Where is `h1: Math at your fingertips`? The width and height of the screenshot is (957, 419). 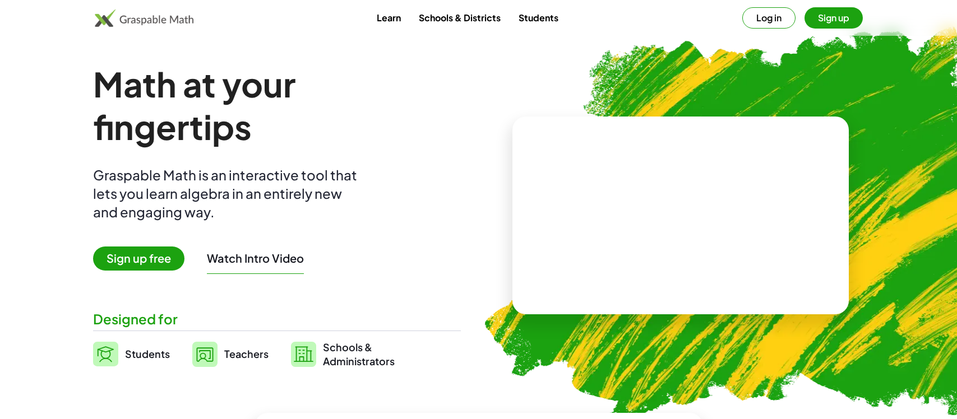
h1: Math at your fingertips is located at coordinates (271, 105).